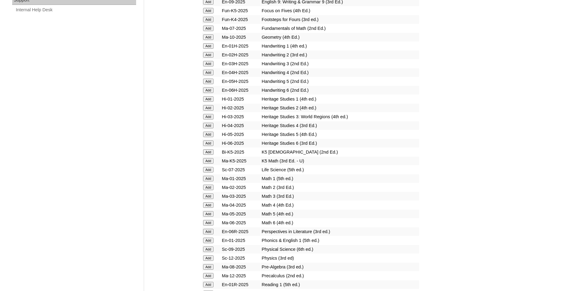 This screenshot has width=564, height=291. Describe the element at coordinates (340, 134) in the screenshot. I see `td: Heritage Studies 5 (4th Ed.)` at that location.